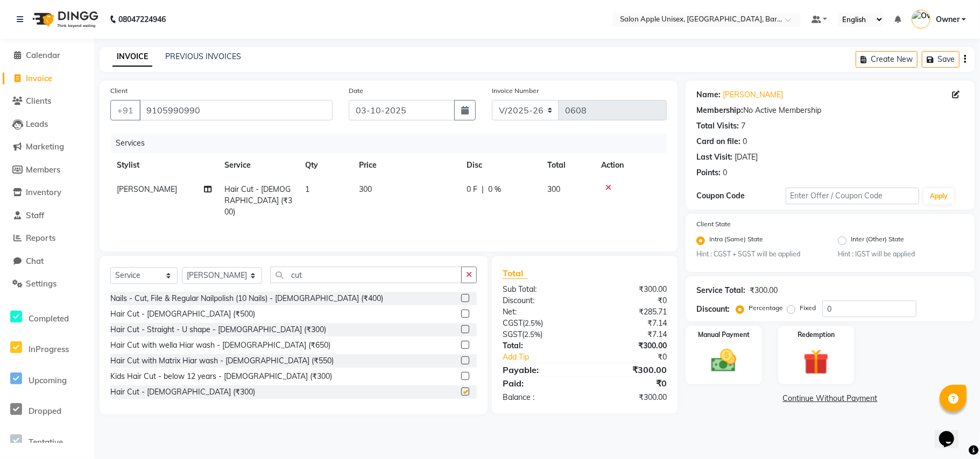 Image resolution: width=980 pixels, height=459 pixels. What do you see at coordinates (743, 126) in the screenshot?
I see `div: 7` at bounding box center [743, 126].